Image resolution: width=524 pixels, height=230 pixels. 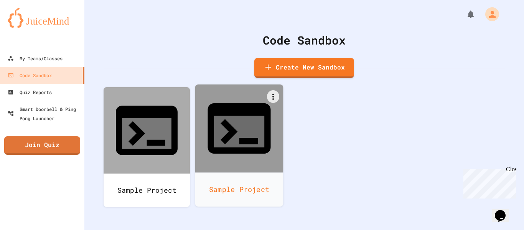 I want to click on div: My Teams/Classes, so click(x=35, y=58).